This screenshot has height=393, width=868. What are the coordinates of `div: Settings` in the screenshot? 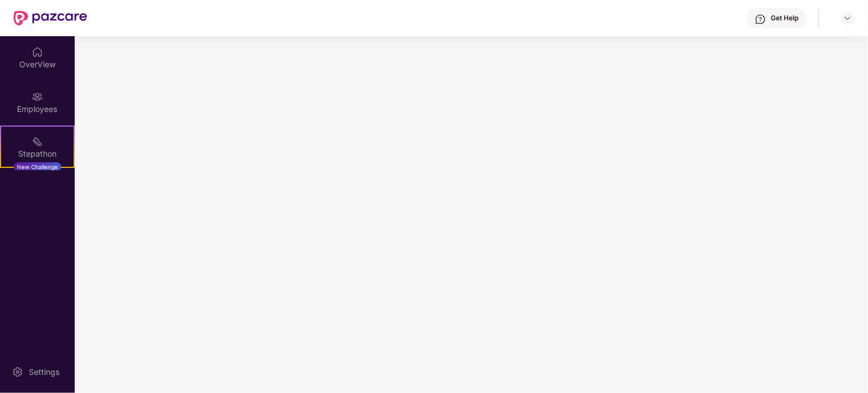 It's located at (44, 372).